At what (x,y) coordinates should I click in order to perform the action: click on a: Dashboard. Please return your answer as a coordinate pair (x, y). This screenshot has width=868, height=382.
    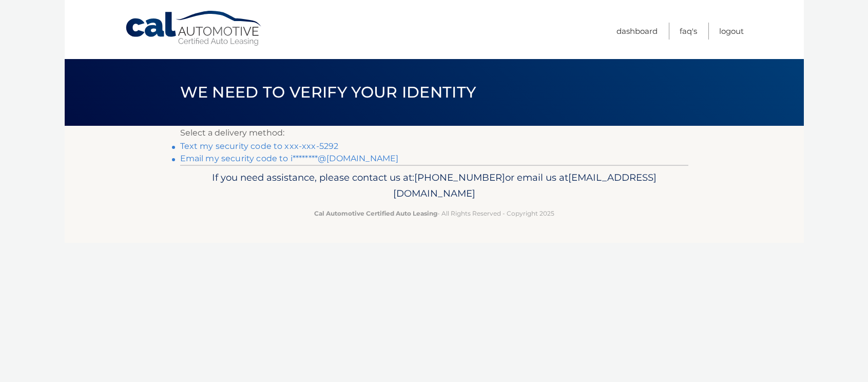
    Looking at the image, I should click on (637, 31).